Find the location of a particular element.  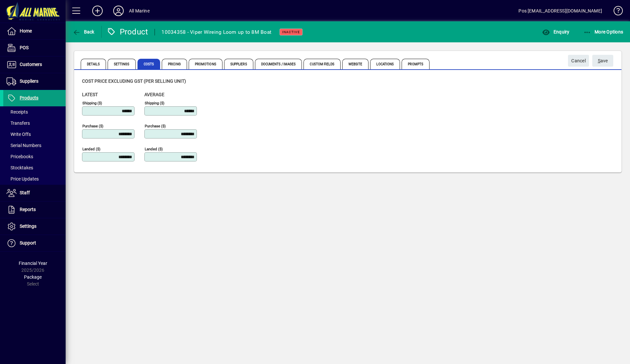

span: Cancel is located at coordinates (578, 61).